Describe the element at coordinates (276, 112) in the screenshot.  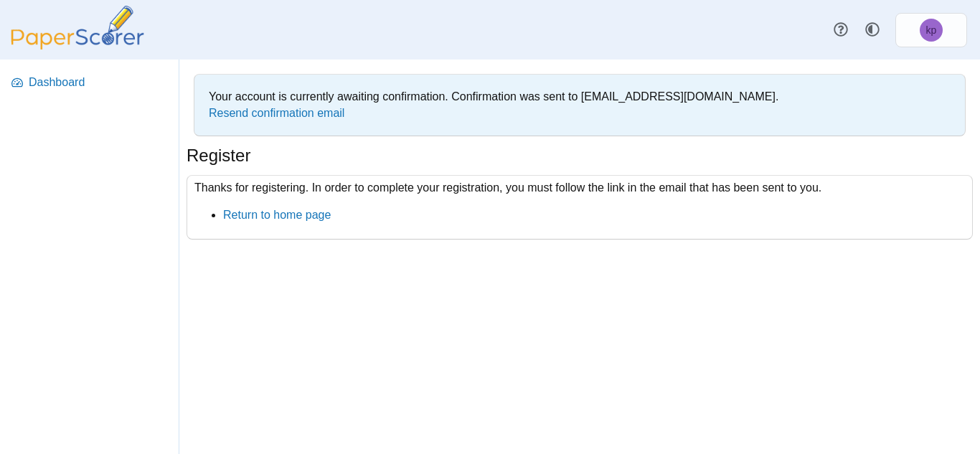
I see `a: Resend confirmation email` at that location.